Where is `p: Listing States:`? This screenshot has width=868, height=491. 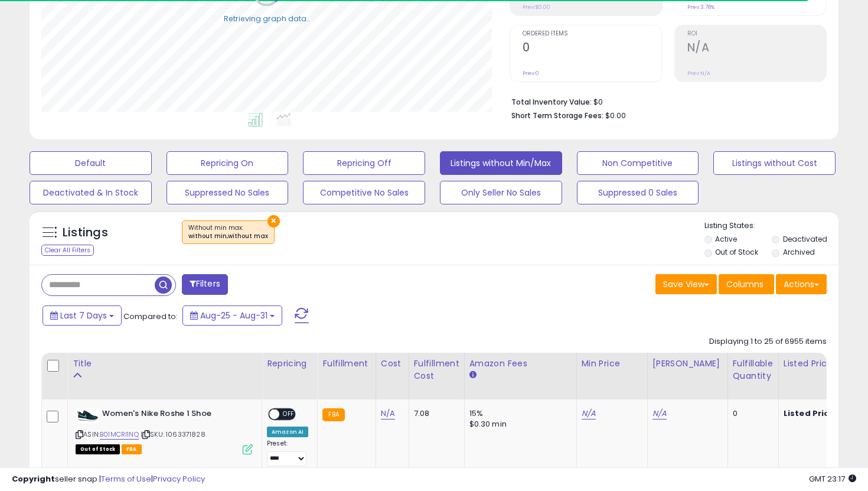
p: Listing States: is located at coordinates (772, 226).